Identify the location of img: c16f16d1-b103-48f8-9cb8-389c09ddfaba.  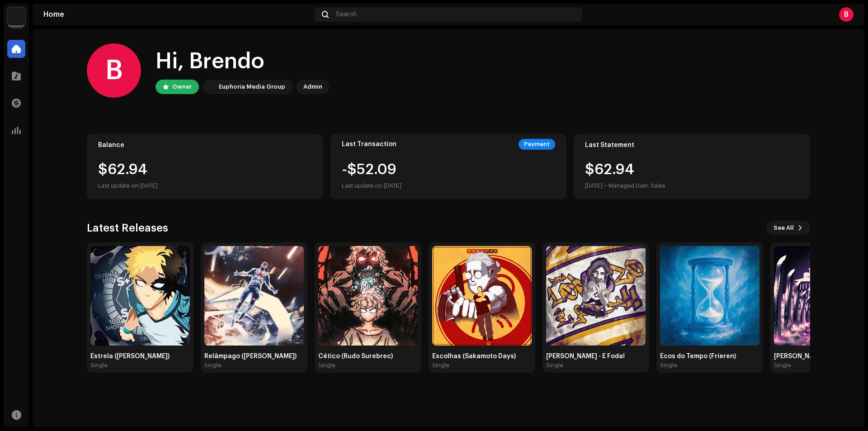
(482, 296).